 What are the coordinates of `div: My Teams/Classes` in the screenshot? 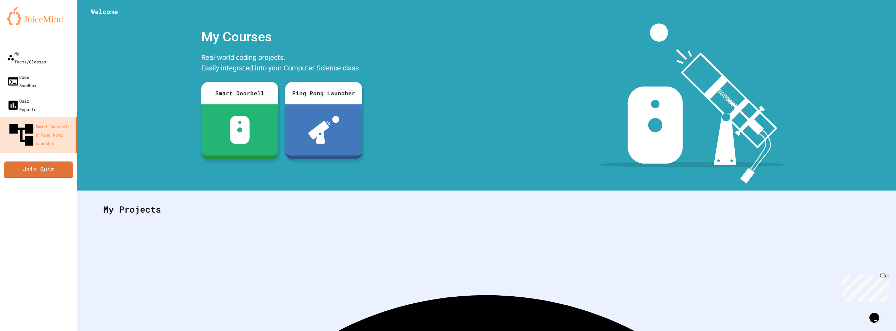 It's located at (27, 57).